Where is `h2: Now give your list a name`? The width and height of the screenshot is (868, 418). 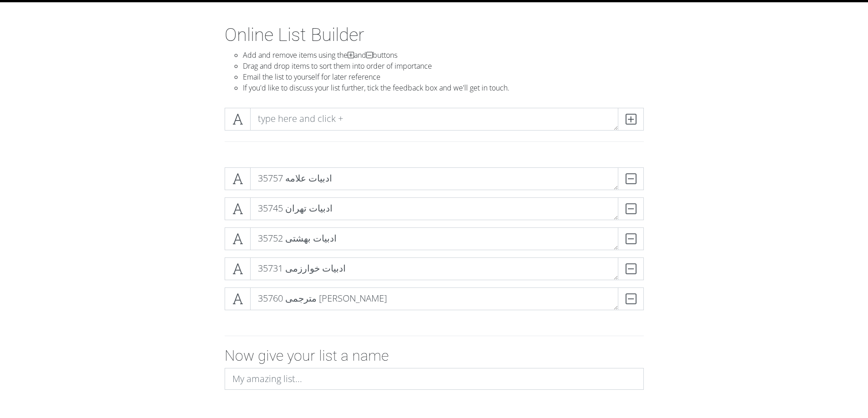 h2: Now give your list a name is located at coordinates (434, 356).